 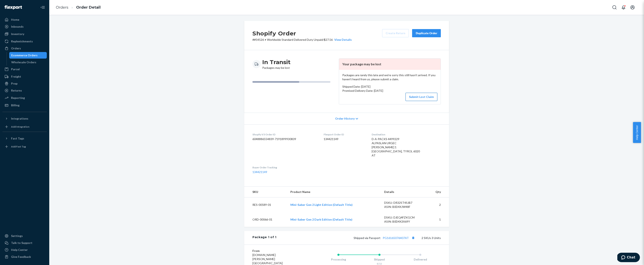 What do you see at coordinates (339, 260) in the screenshot?
I see `div: Processing` at bounding box center [339, 260].